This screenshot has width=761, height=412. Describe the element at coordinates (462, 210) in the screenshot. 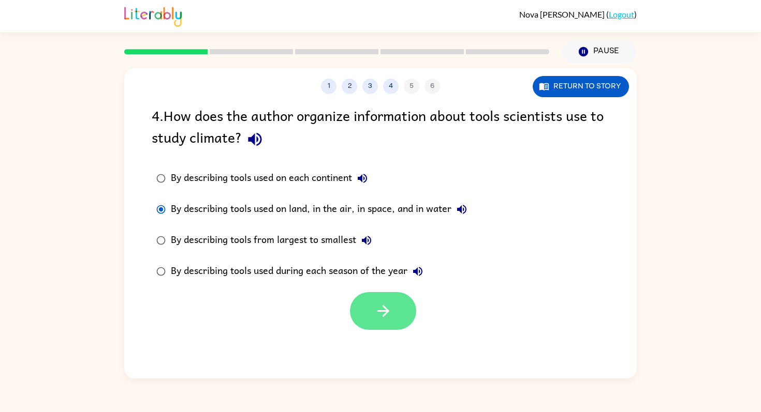

I see `button: By describing tools used on land, in the air, in space, and in water` at that location.